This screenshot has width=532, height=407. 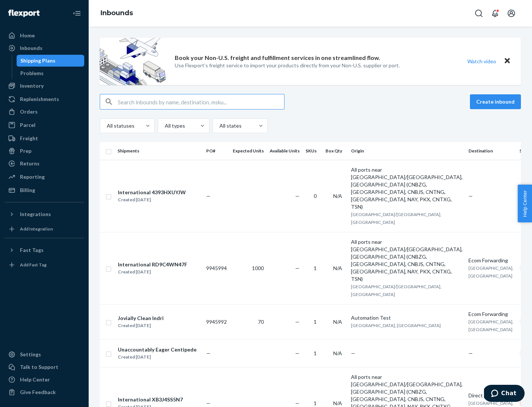 I want to click on div: Prep, so click(x=25, y=151).